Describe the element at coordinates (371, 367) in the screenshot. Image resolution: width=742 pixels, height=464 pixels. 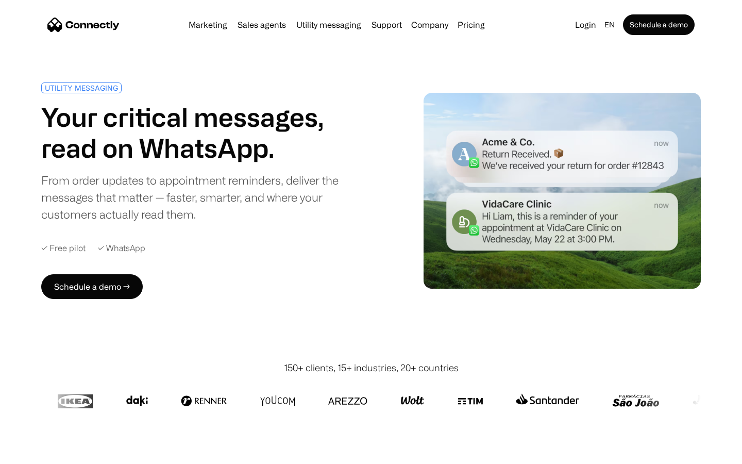
I see `div: 150+ clients, 15+ industries, 20+ countries` at that location.